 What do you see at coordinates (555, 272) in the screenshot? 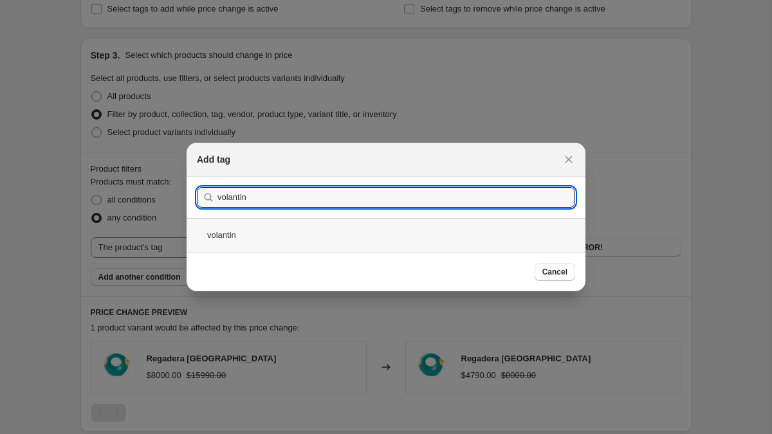
I see `button: Cancel` at bounding box center [555, 272].